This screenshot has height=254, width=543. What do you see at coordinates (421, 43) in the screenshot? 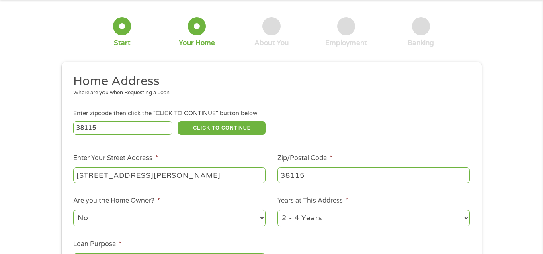
I see `div: Banking` at bounding box center [421, 43].